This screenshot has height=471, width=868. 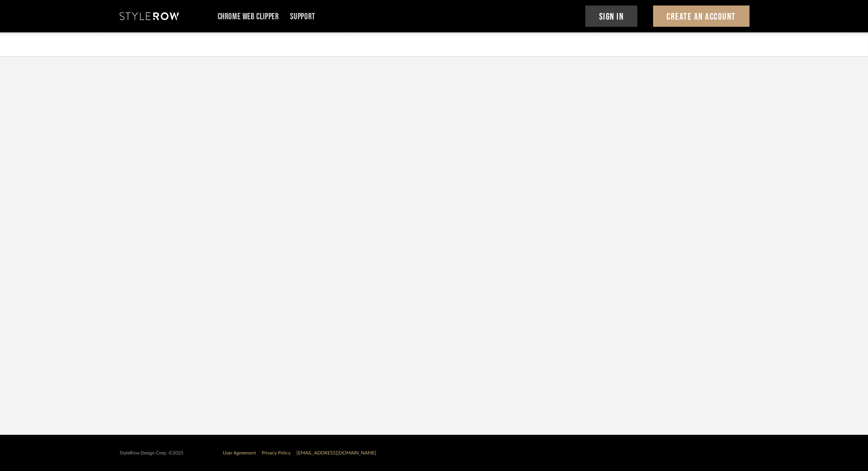 What do you see at coordinates (249, 17) in the screenshot?
I see `a: Chrome Web Clipper` at bounding box center [249, 17].